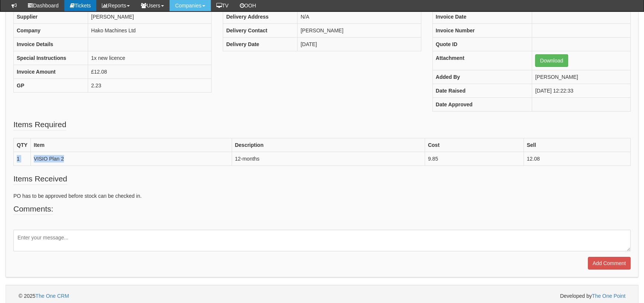  I want to click on legend: Items Required, so click(40, 125).